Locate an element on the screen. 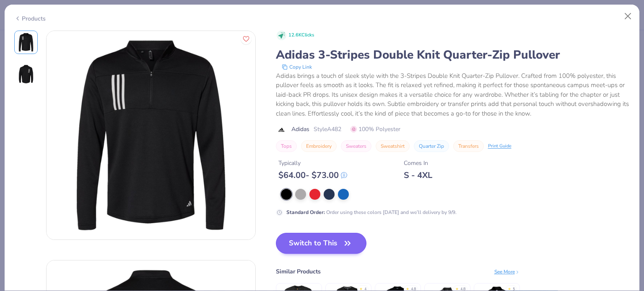 This screenshot has width=644, height=291. button: copy to clipboard is located at coordinates (297, 67).